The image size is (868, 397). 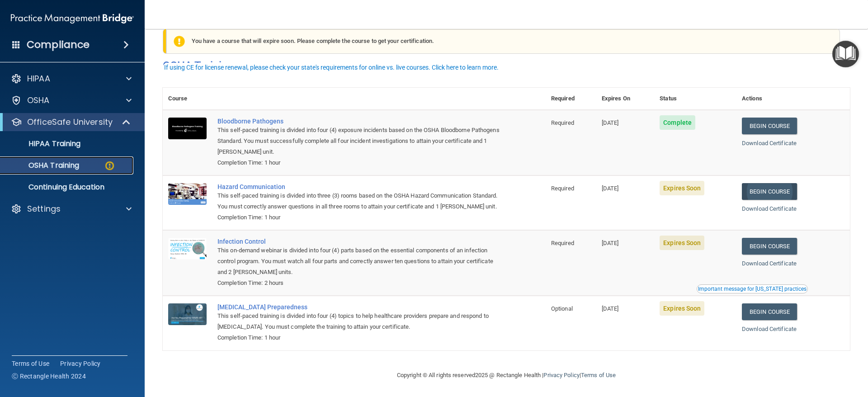 I want to click on img: exclamation-circle-solid-warning.7ed2984d.png, so click(x=180, y=41).